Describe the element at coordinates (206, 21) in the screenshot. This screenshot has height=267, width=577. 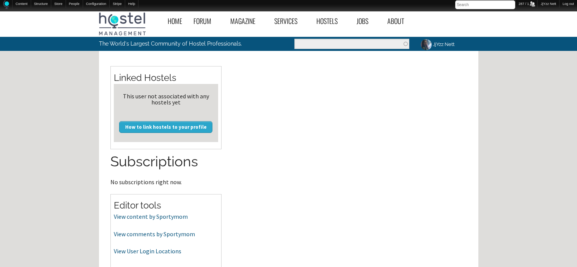
I see `a: Forum` at that location.